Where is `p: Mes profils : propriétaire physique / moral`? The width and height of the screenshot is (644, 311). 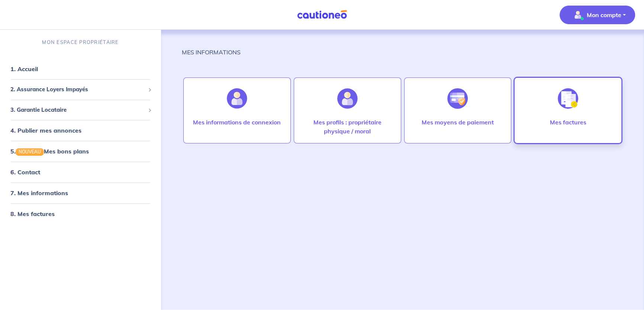 p: Mes profils : propriétaire physique / moral is located at coordinates (347, 126).